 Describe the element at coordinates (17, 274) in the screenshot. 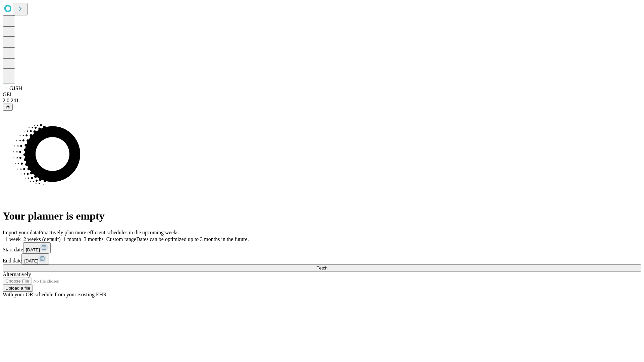

I see `span: Alternatively` at that location.